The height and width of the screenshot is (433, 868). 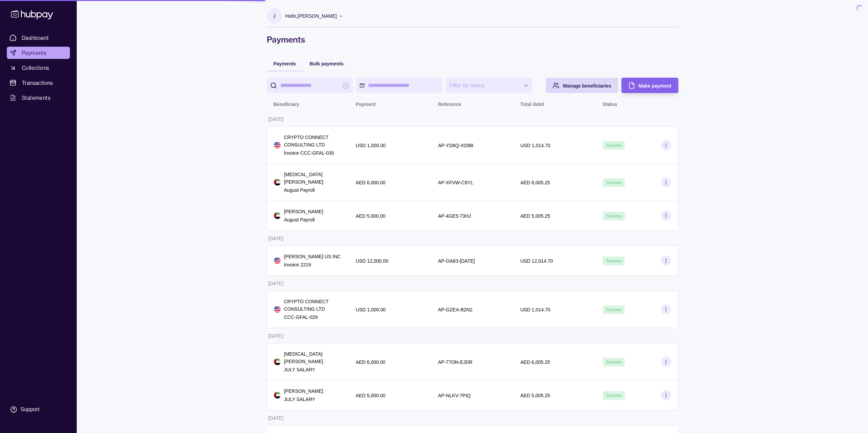 What do you see at coordinates (36, 68) in the screenshot?
I see `span: Collections` at bounding box center [36, 68].